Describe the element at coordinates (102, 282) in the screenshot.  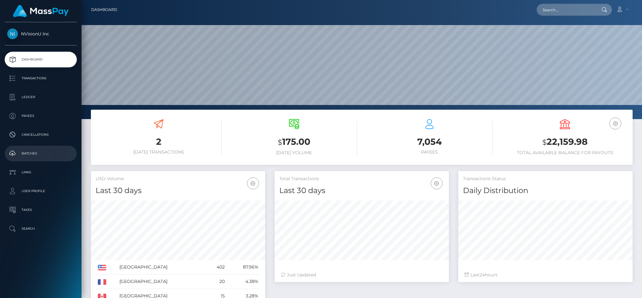
I see `img: FR.png` at that location.